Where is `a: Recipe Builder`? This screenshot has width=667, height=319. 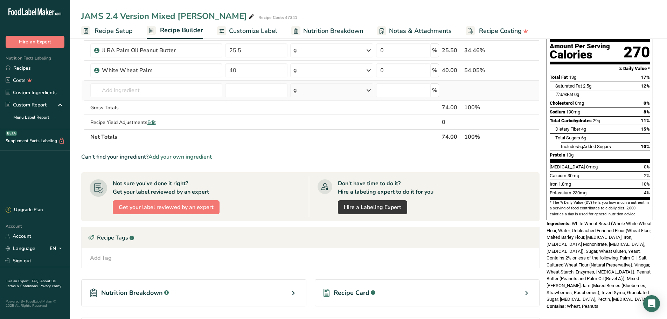
a: Recipe Builder is located at coordinates (175, 31).